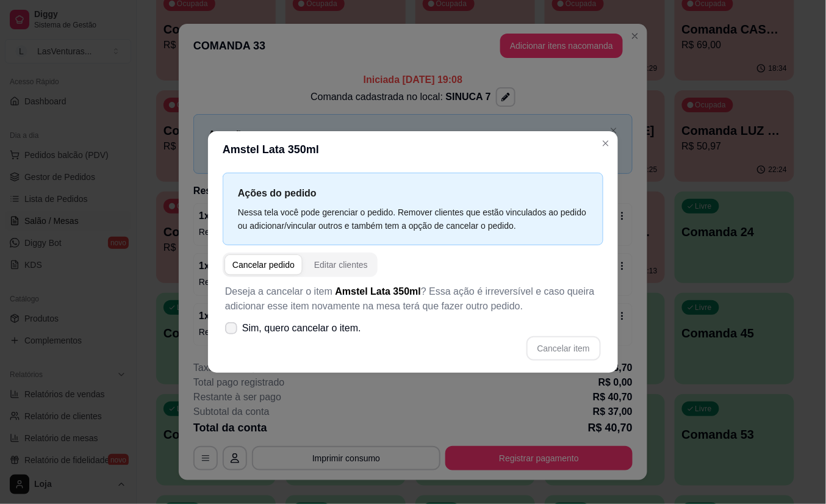 The image size is (826, 504). Describe the element at coordinates (413, 219) in the screenshot. I see `div: Nessa tela você pode gerenciar o pedido. Remover clientes que estão vinculados ao pedido ou adici...` at that location.